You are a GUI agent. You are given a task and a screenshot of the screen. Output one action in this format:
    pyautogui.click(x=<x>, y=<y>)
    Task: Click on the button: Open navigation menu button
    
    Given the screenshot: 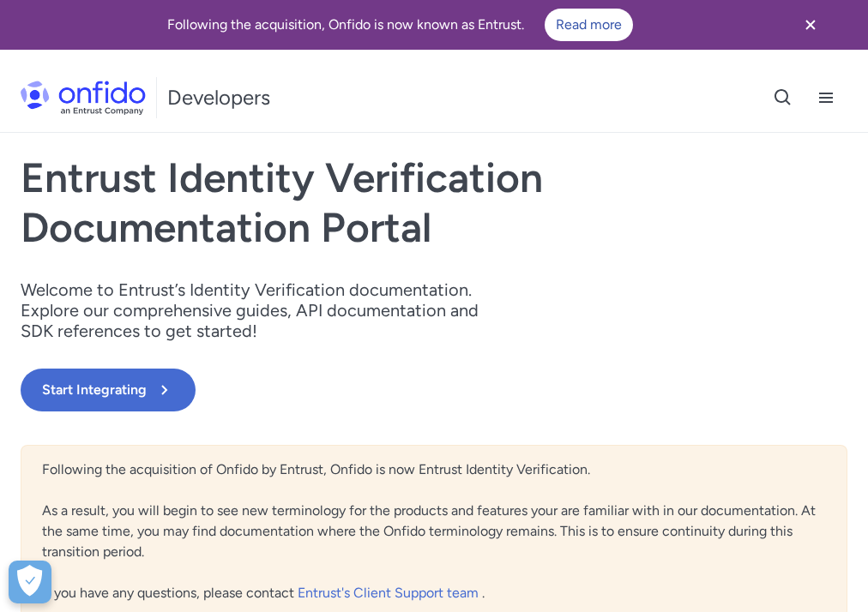 What is the action you would take?
    pyautogui.click(x=826, y=97)
    